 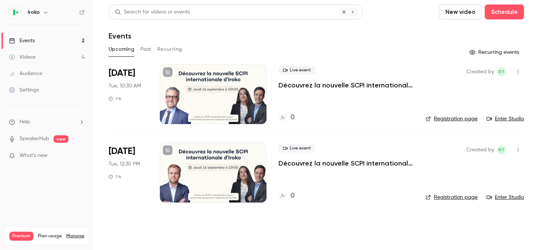 I want to click on span: What's new, so click(x=33, y=156).